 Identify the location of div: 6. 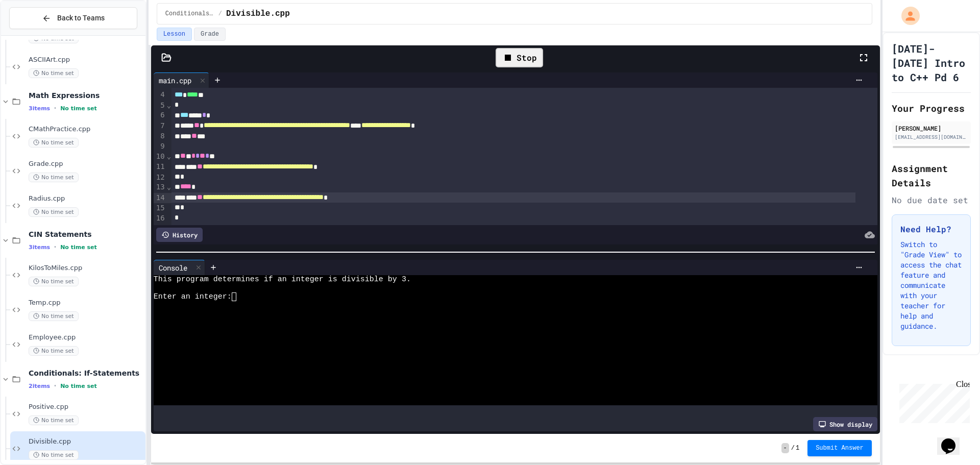
(160, 115).